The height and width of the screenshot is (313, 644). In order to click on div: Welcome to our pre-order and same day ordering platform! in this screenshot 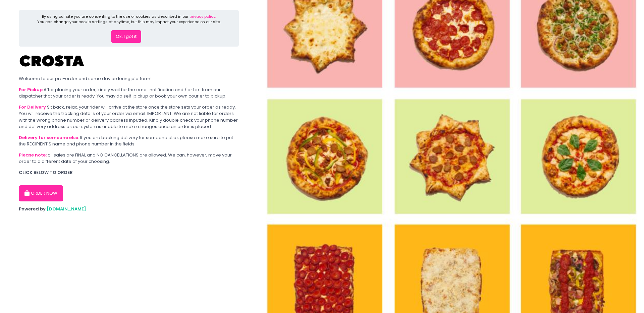, I will do `click(129, 79)`.